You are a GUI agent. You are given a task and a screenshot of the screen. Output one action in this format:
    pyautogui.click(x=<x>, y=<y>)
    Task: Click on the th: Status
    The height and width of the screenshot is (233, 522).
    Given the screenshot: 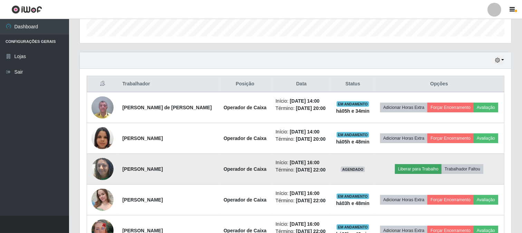 What is the action you would take?
    pyautogui.click(x=353, y=84)
    